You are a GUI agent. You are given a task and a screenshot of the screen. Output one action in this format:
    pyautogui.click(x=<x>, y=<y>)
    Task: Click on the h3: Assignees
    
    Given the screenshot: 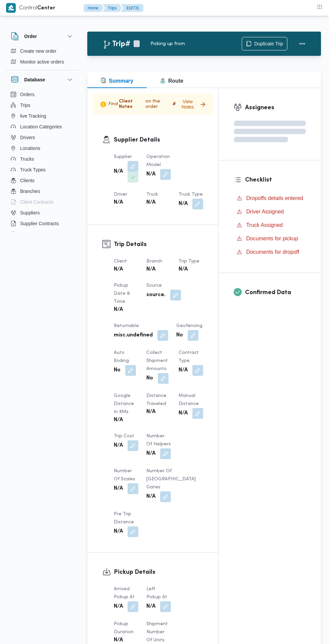 What is the action you would take?
    pyautogui.click(x=275, y=108)
    